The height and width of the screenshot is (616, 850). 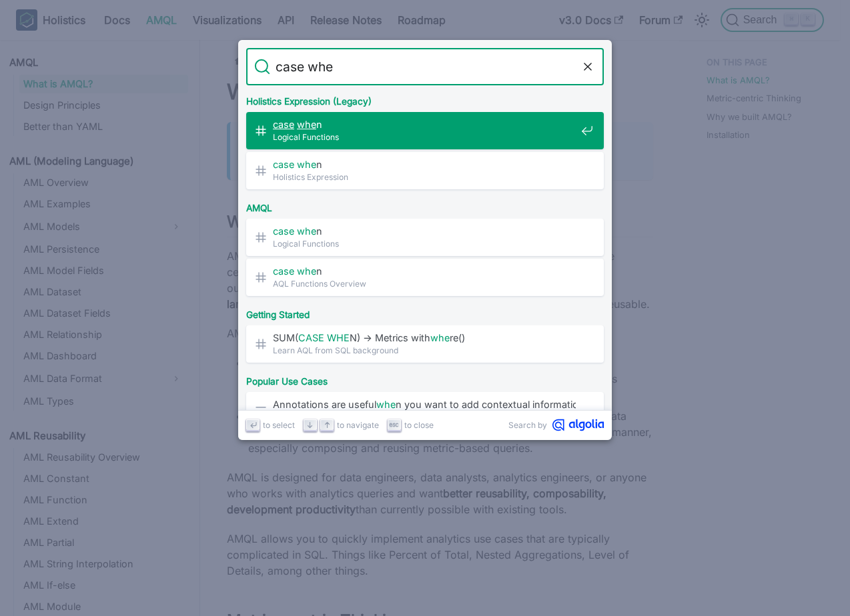 I want to click on button: Clear the query, so click(x=588, y=67).